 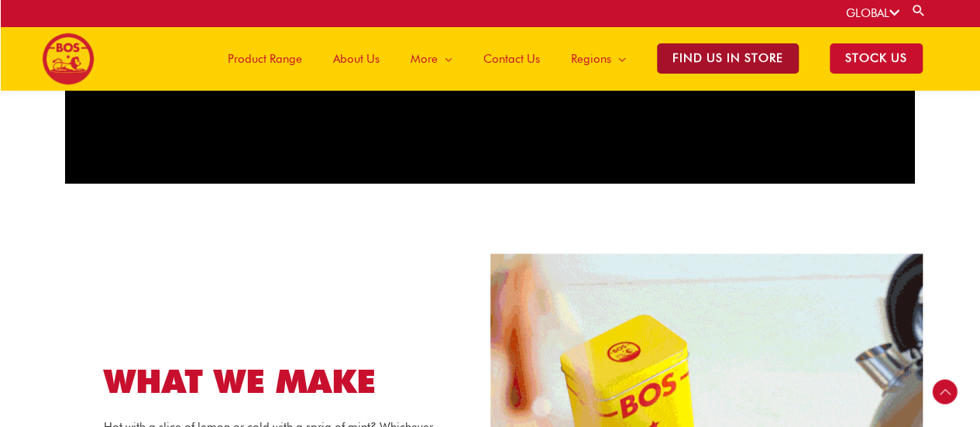 What do you see at coordinates (424, 59) in the screenshot?
I see `span: More` at bounding box center [424, 59].